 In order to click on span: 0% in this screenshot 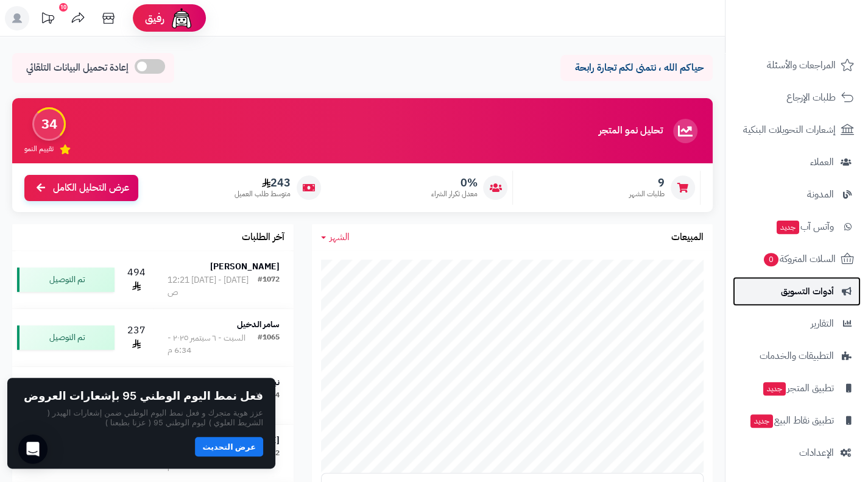, I will do `click(454, 183)`.